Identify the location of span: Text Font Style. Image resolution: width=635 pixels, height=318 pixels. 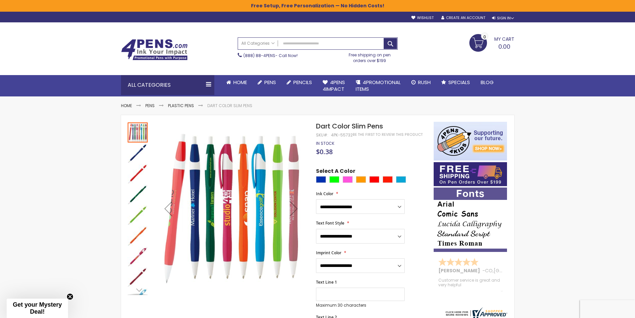
(330, 223).